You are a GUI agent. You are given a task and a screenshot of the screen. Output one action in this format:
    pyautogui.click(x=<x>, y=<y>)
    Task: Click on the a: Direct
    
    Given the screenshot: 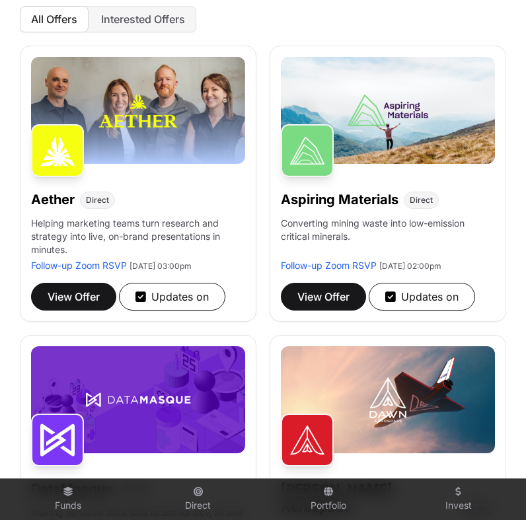 What is the action you would take?
    pyautogui.click(x=198, y=500)
    